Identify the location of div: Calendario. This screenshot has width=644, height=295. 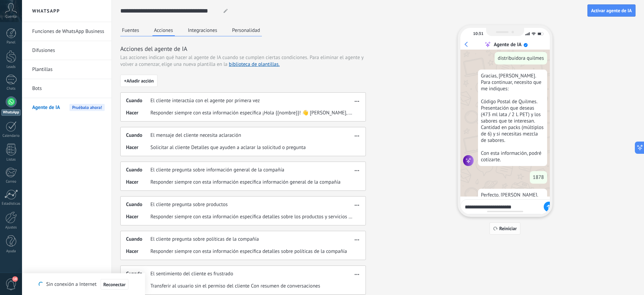
(11, 135).